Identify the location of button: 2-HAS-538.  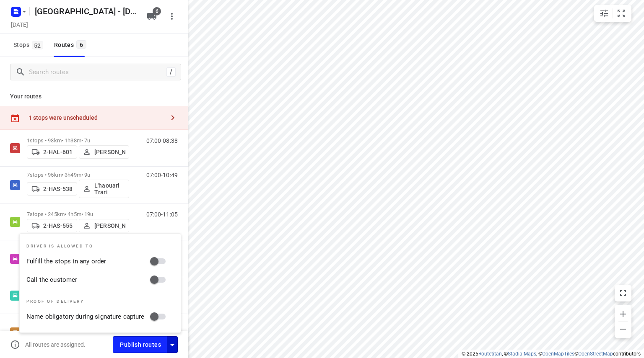
(52, 189).